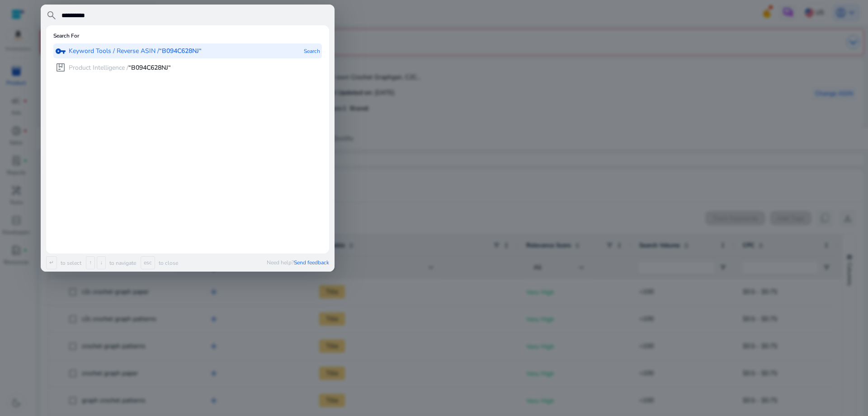  Describe the element at coordinates (298, 262) in the screenshot. I see `p: Need help?` at that location.